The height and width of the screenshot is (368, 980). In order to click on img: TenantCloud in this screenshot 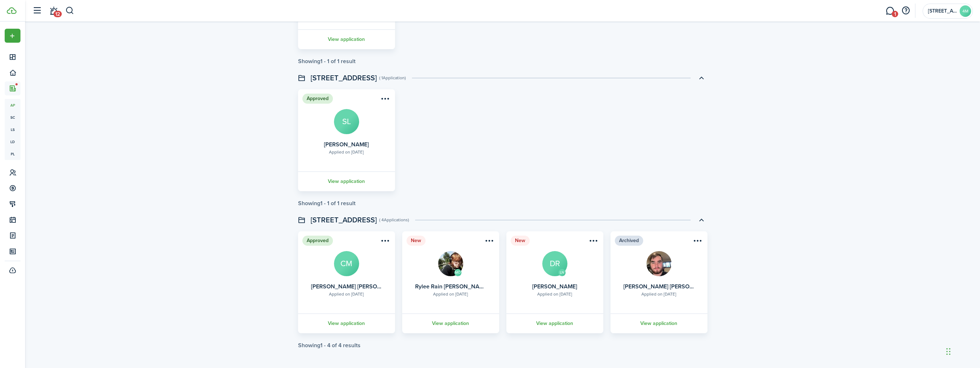, I will do `click(12, 11)`.